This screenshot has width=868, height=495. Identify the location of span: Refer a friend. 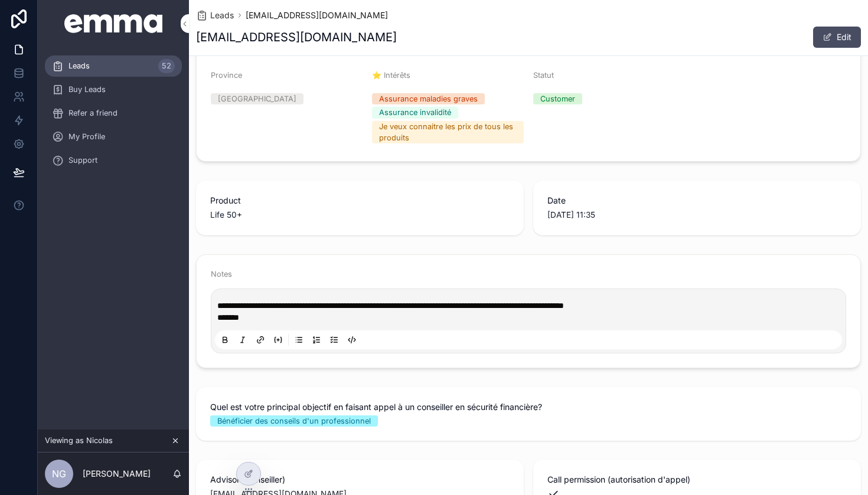
(92, 113).